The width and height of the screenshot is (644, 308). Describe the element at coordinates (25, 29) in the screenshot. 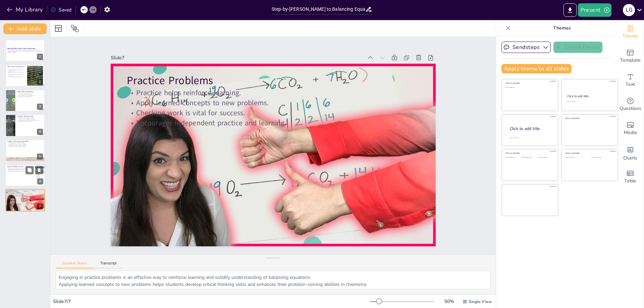

I see `button: Add slide` at that location.